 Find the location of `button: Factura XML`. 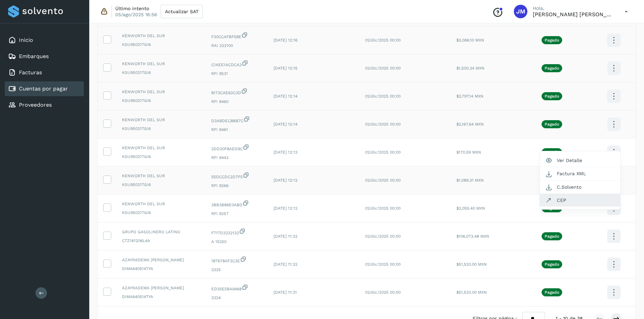

button: Factura XML is located at coordinates (580, 174).